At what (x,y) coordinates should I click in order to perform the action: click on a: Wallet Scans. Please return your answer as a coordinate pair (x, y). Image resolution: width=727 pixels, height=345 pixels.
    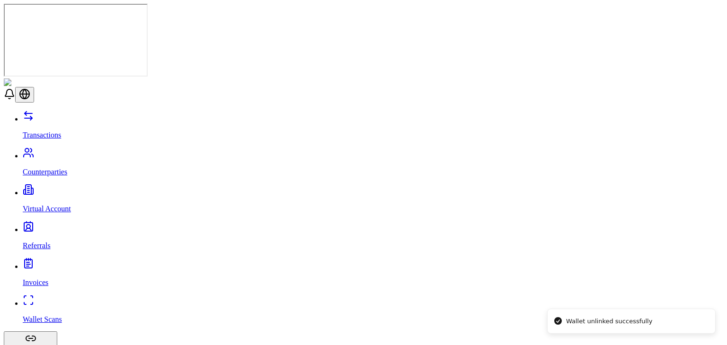
    Looking at the image, I should click on (373, 312).